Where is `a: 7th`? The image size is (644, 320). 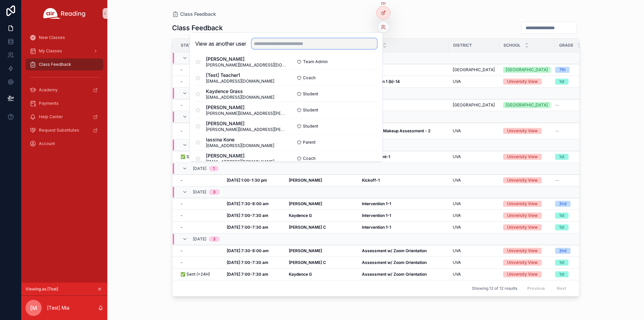 a: 7th is located at coordinates (581, 70).